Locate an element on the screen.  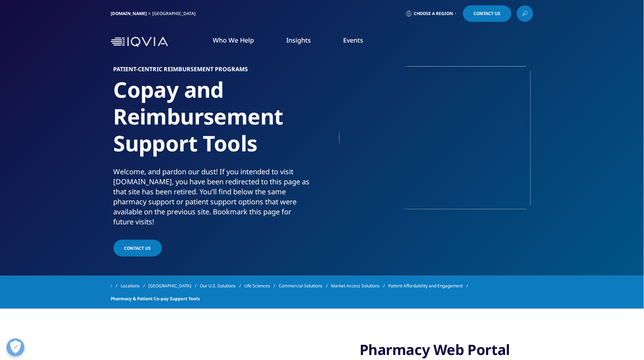
nav: Primary is located at coordinates (352, 42).